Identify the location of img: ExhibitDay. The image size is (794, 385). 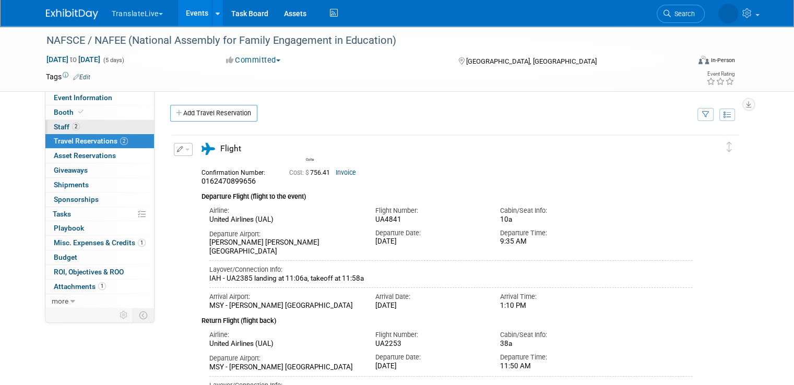
(72, 14).